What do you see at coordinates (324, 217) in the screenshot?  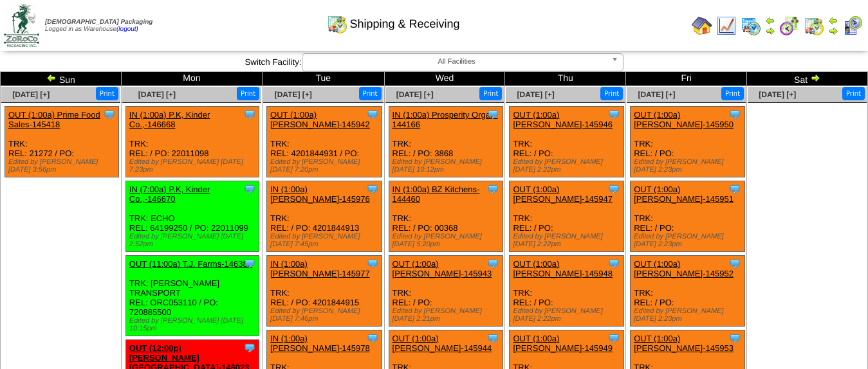 I see `div: TRK: REL: / PO: 4201844913` at bounding box center [324, 217].